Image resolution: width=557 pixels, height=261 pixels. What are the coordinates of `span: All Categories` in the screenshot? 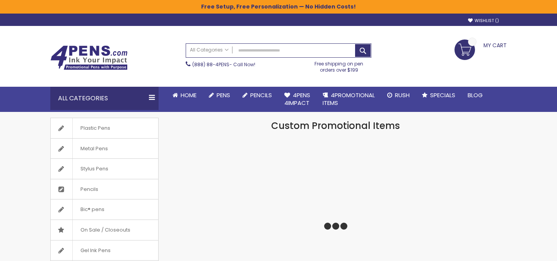 It's located at (209, 50).